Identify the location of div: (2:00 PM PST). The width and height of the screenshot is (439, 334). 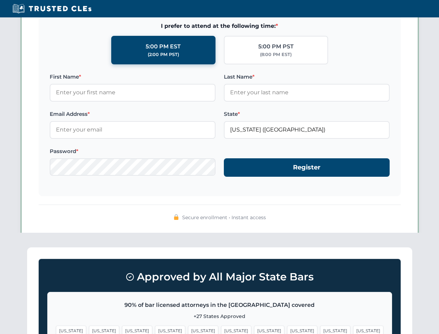
(163, 55).